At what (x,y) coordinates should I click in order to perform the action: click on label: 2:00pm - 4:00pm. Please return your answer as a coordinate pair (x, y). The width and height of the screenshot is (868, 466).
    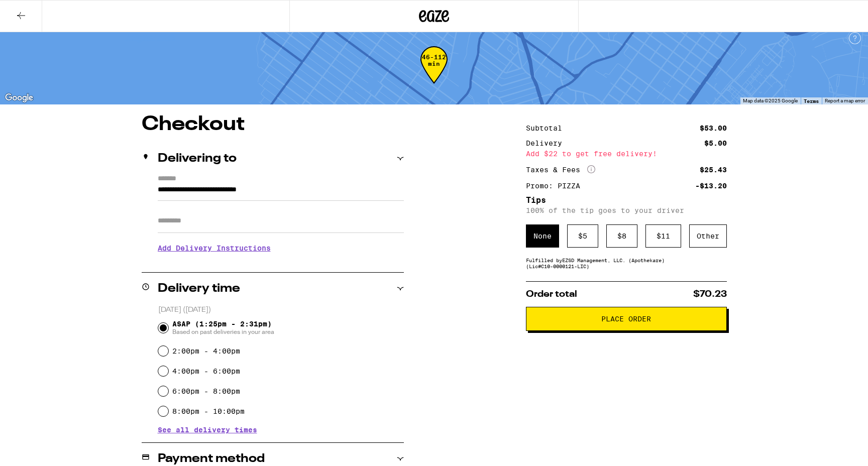
    Looking at the image, I should click on (206, 351).